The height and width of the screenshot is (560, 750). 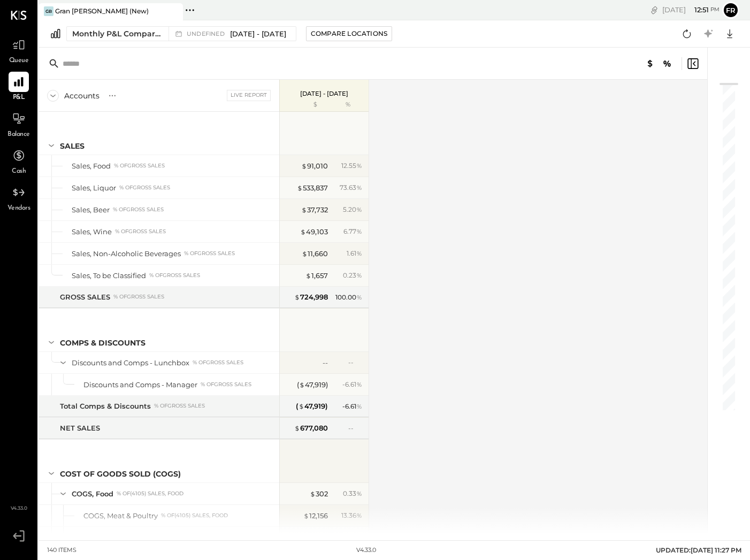 What do you see at coordinates (314, 232) in the screenshot?
I see `div: 49,103` at bounding box center [314, 232].